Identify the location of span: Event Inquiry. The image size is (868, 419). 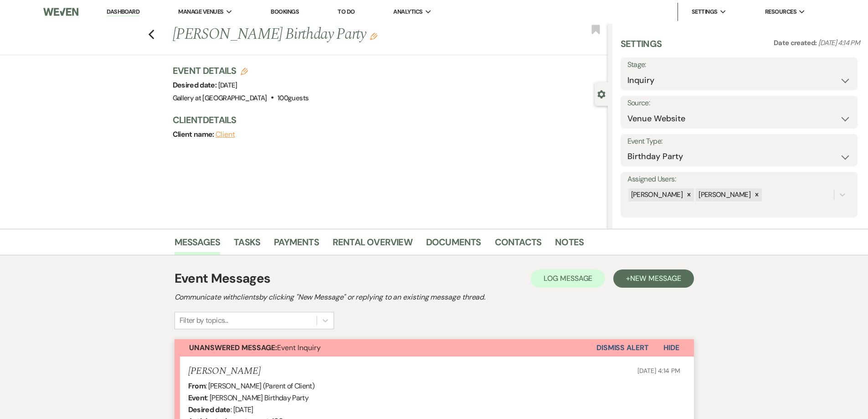
(255, 347).